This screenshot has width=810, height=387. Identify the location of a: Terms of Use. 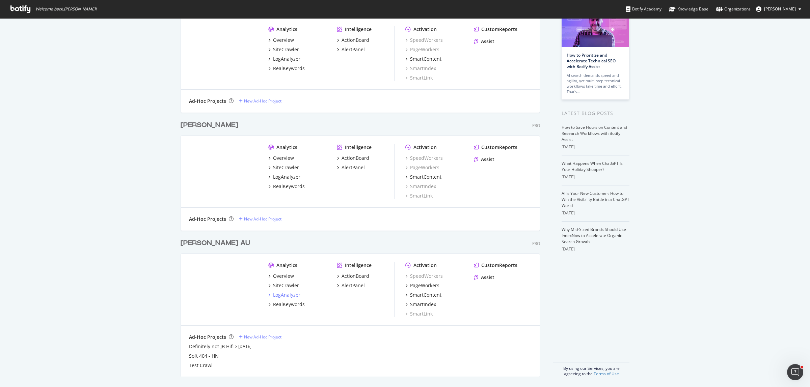
(606, 374).